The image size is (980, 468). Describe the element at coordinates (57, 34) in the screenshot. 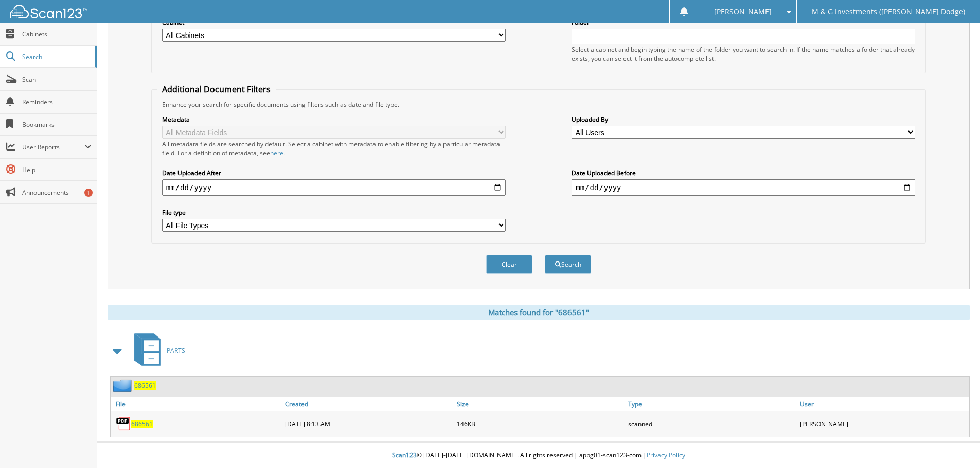

I see `span: Cabinets` at that location.